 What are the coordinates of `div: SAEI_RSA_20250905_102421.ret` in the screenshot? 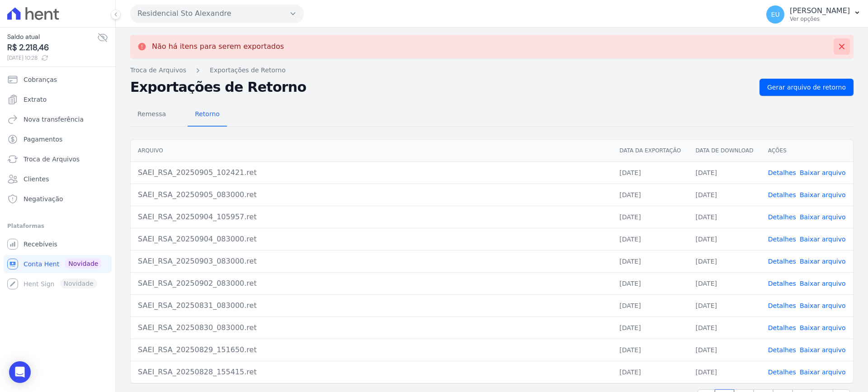 It's located at (371, 173).